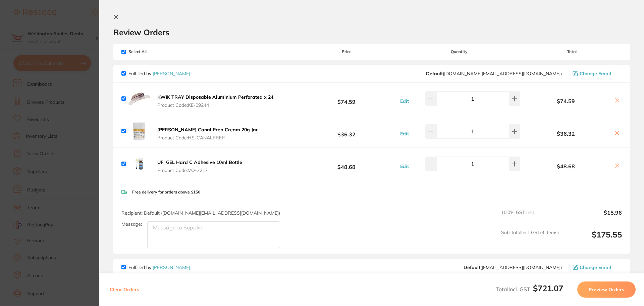 This screenshot has height=306, width=644. What do you see at coordinates (139, 99) in the screenshot?
I see `img: N2d2c2xsdg` at bounding box center [139, 99].